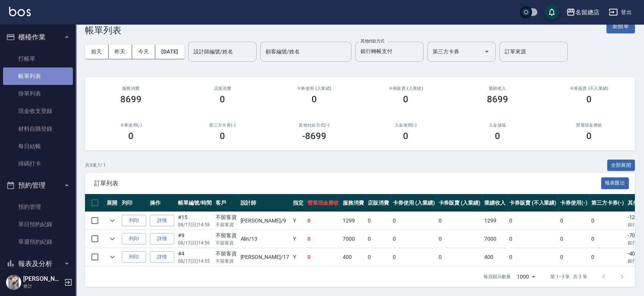 This screenshot has height=296, width=644. What do you see at coordinates (195, 243) in the screenshot?
I see `p: 08/17 (日) 14:56` at bounding box center [195, 243].